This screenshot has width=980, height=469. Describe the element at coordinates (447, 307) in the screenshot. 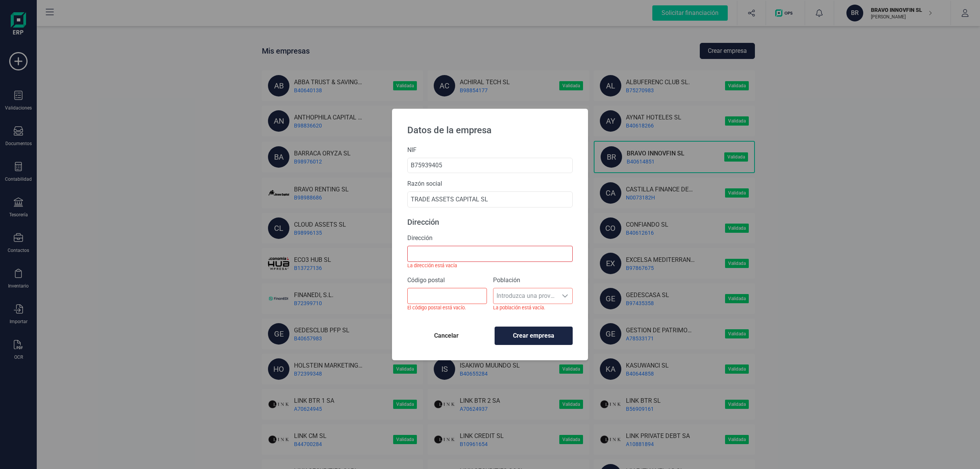

I see `small: El código postal está vacío.` at that location.